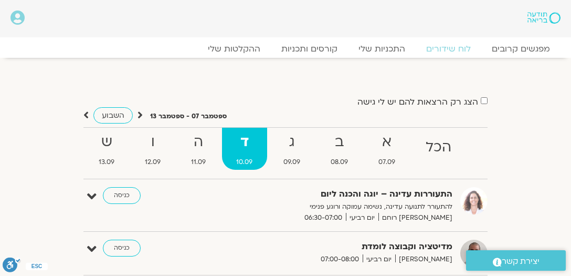 The height and width of the screenshot is (276, 571). What do you see at coordinates (107, 162) in the screenshot?
I see `span: 13.09` at bounding box center [107, 162].